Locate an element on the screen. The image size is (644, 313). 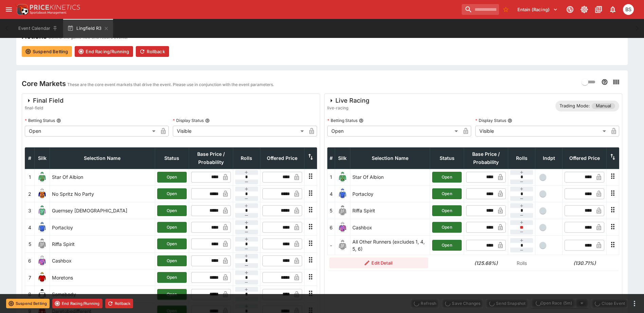
td: 7 is located at coordinates (30, 277).